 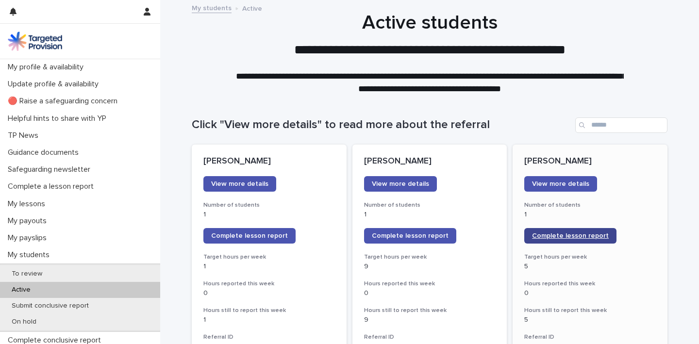 What do you see at coordinates (24, 322) in the screenshot?
I see `p: On hold` at bounding box center [24, 322].